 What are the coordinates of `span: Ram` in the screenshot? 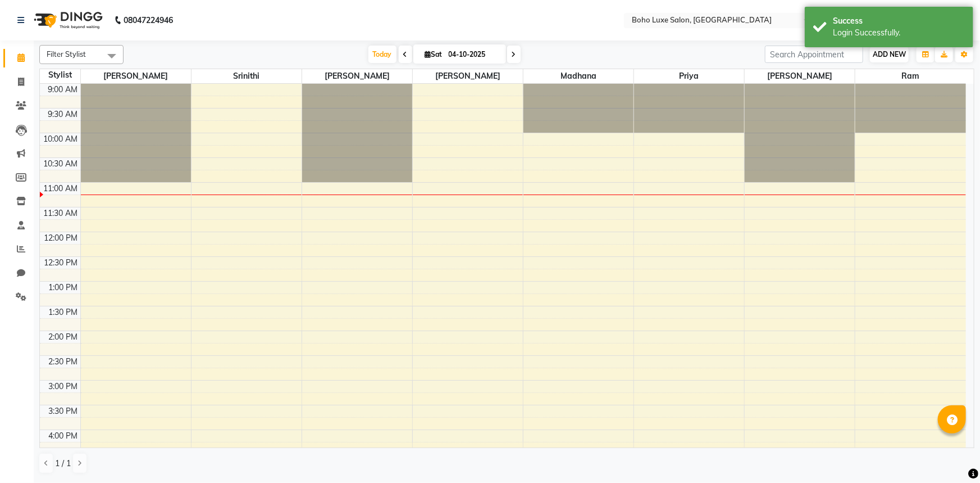 It's located at (910, 76).